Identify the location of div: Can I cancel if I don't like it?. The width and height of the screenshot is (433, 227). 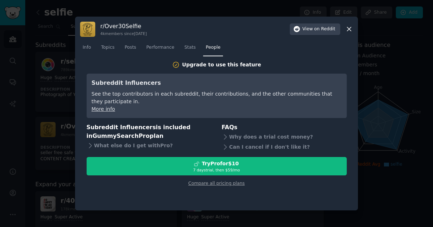
(284, 147).